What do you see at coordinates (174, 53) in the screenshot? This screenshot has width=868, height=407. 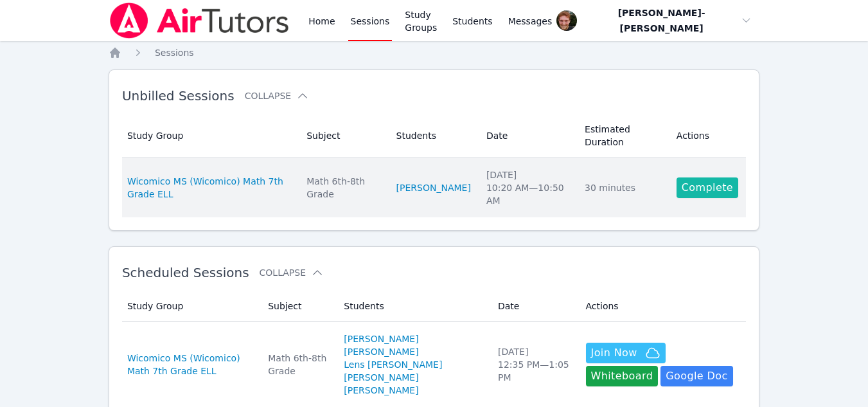 I see `span: Sessions` at bounding box center [174, 53].